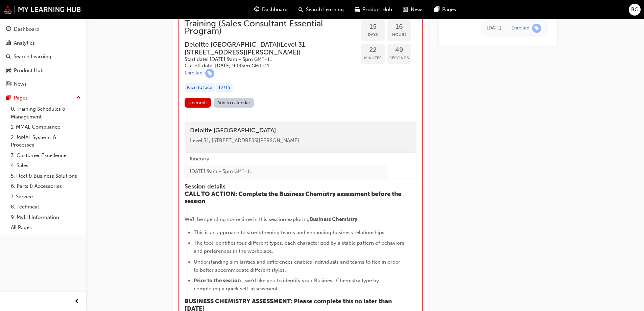  I want to click on span: 16, so click(399, 27).